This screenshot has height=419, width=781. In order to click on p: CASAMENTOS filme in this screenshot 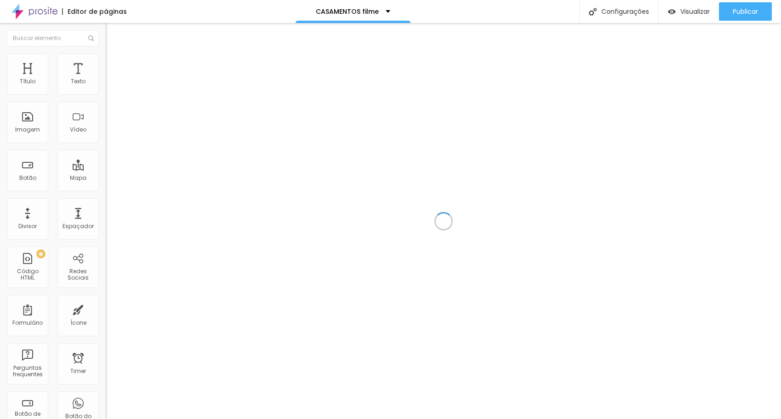, I will do `click(347, 11)`.